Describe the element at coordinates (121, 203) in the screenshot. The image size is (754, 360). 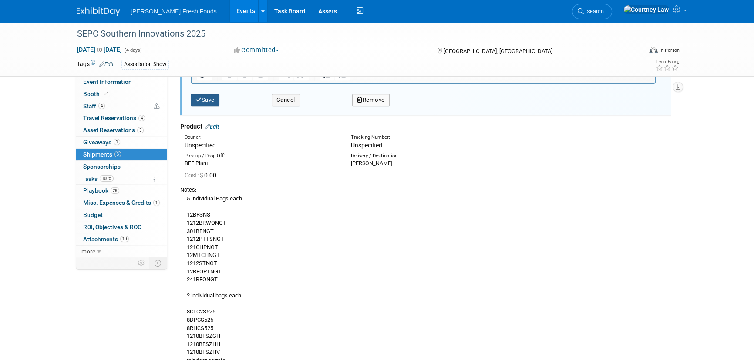
I see `a: Misc. Expenses & Credits1` at that location.